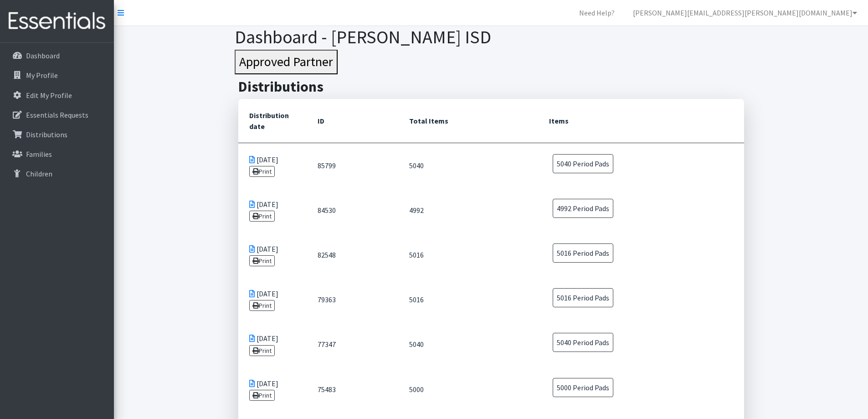 The image size is (868, 419). Describe the element at coordinates (273, 121) in the screenshot. I see `th: Distribution date` at that location.